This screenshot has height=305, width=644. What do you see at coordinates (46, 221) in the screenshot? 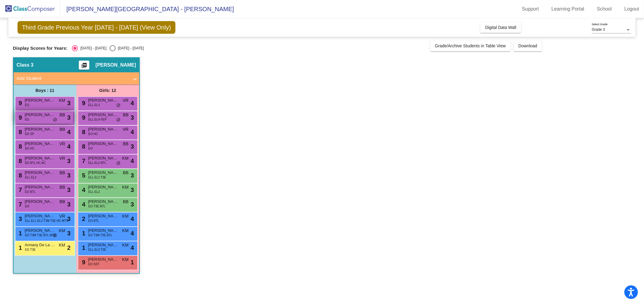
I see `span: ELL EL1 EL2 T3M T3E HC MTS` at bounding box center [46, 221].